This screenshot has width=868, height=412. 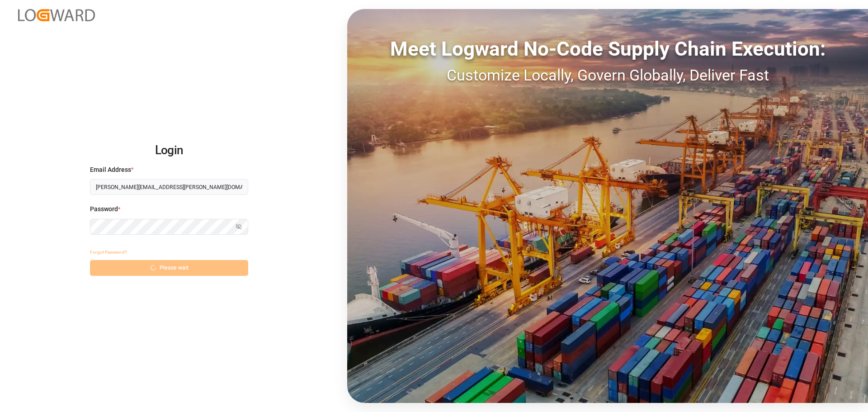 What do you see at coordinates (110, 169) in the screenshot?
I see `span: Email Address` at bounding box center [110, 169].